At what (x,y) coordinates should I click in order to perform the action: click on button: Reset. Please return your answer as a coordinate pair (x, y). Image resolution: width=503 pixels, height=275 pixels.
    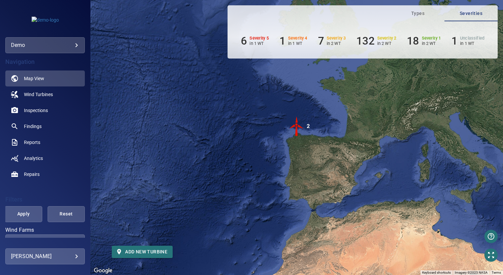
    Looking at the image, I should click on (66, 214).